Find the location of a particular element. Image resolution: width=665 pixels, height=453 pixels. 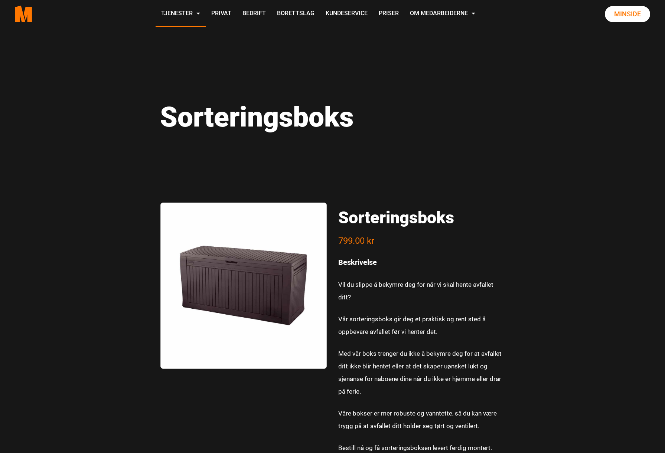

a: Bedrift is located at coordinates (254, 14).